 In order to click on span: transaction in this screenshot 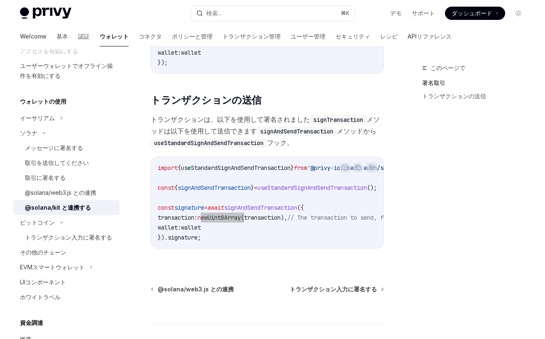, I will do `click(262, 218)`.